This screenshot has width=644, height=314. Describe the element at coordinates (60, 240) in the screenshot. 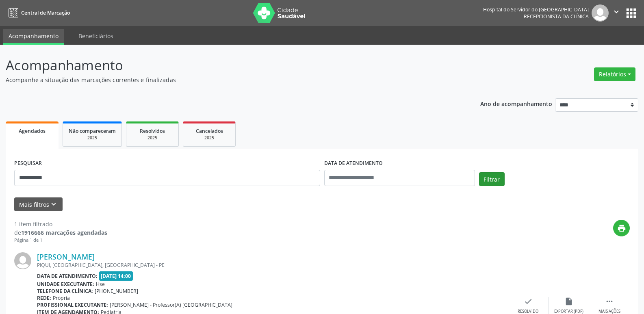

I see `div: Página 1 de 1` at that location.